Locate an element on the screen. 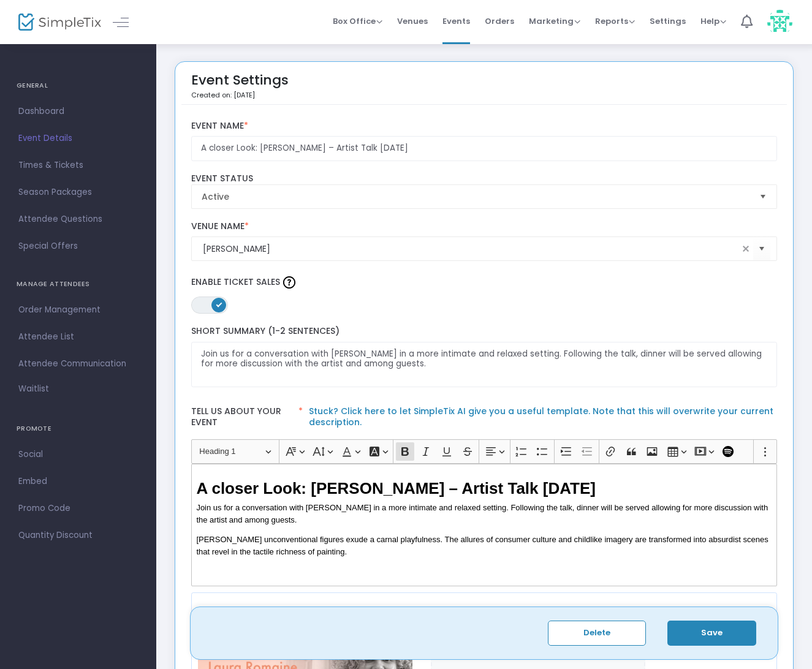  span: Social is located at coordinates (78, 454).